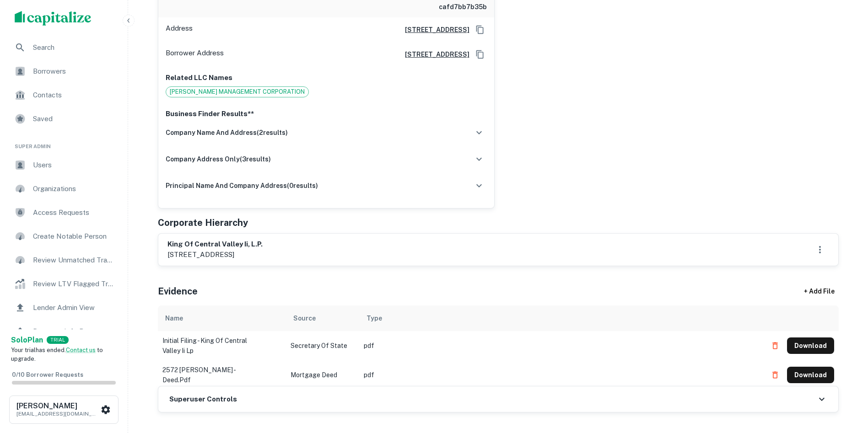  Describe the element at coordinates (63, 119) in the screenshot. I see `a: Saved` at that location.